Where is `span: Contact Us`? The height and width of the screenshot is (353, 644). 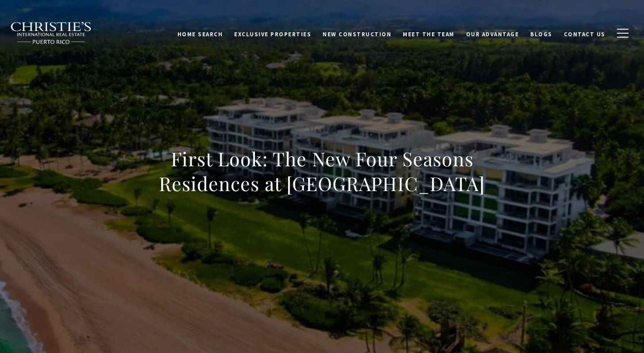 span: Contact Us is located at coordinates (585, 32).